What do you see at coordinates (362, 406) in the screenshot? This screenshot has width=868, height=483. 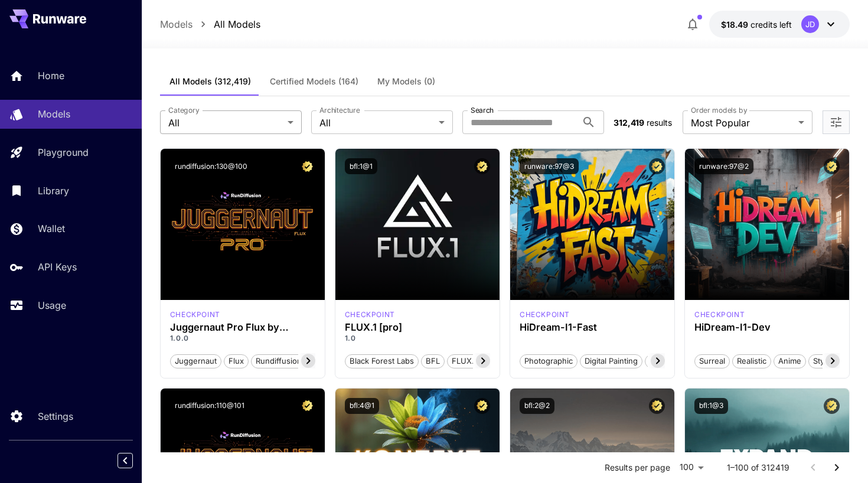 I see `button: bfl:4@1` at bounding box center [362, 406].